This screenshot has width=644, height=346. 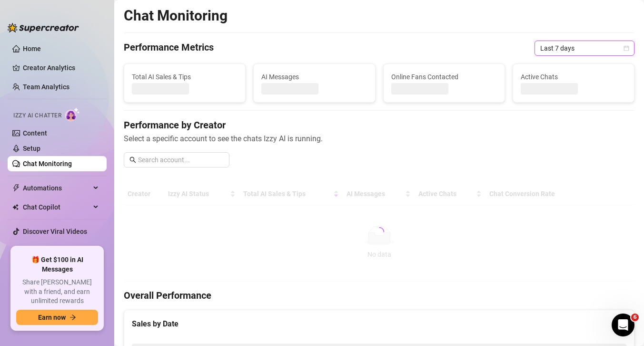 What do you see at coordinates (379, 295) in the screenshot?
I see `h4: Overall Performance` at bounding box center [379, 295].